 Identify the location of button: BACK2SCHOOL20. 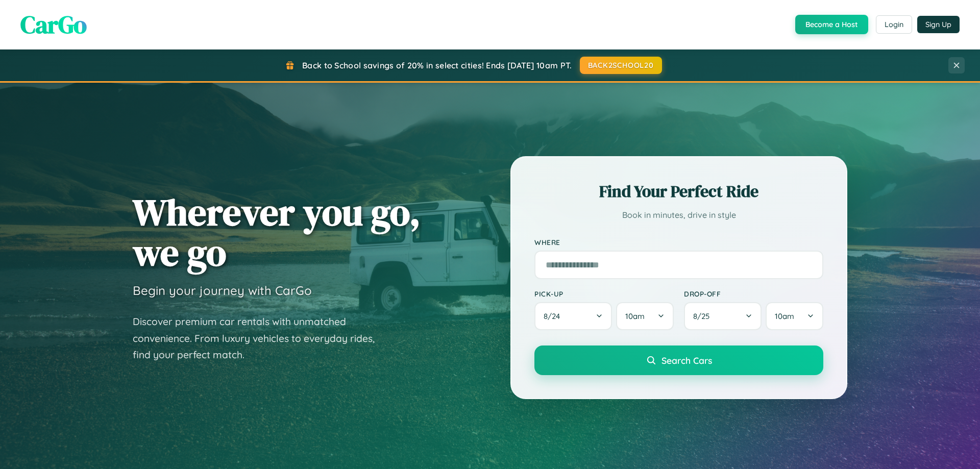
(620, 66).